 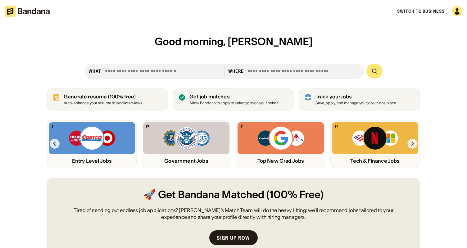 I want to click on div: Generate resume, so click(x=103, y=96).